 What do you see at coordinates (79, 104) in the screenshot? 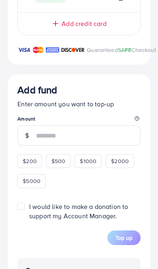
I see `p: Enter amount you want to top-up` at bounding box center [79, 104].